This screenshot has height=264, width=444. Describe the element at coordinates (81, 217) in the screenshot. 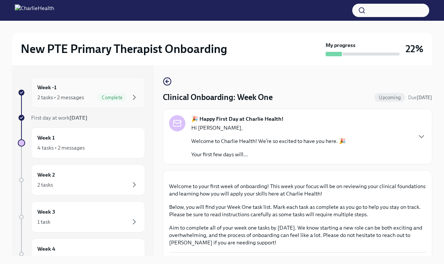

I see `a: Week 31 task` at that location.